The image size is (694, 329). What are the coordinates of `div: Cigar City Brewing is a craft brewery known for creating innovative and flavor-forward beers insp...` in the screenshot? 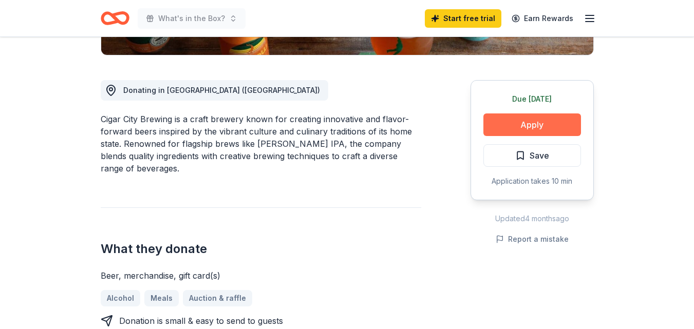 It's located at (261, 144).